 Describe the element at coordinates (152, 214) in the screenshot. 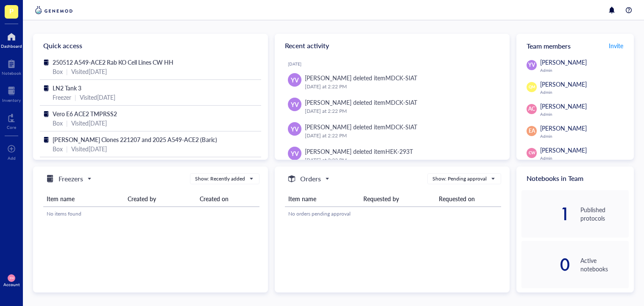

I see `div: No items found` at that location.